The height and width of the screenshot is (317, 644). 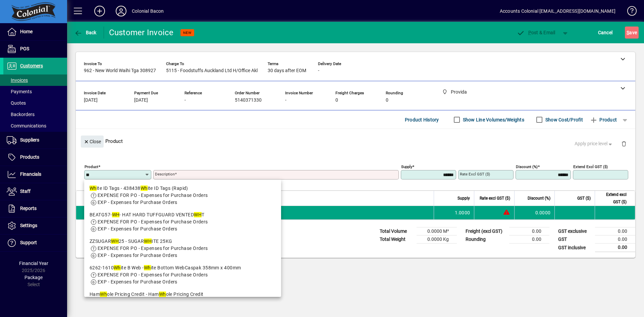 I want to click on button: Save, so click(x=632, y=33).